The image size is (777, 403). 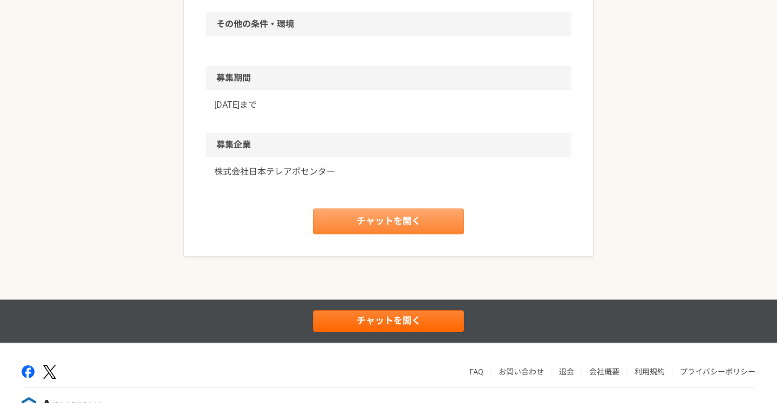 What do you see at coordinates (388, 24) in the screenshot?
I see `h2: その他の条件・環境` at bounding box center [388, 24].